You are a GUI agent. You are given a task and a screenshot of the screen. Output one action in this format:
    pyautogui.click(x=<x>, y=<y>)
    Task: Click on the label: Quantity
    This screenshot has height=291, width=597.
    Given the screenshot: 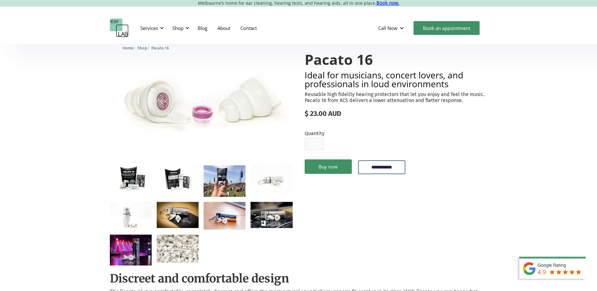 What is the action you would take?
    pyautogui.click(x=315, y=133)
    